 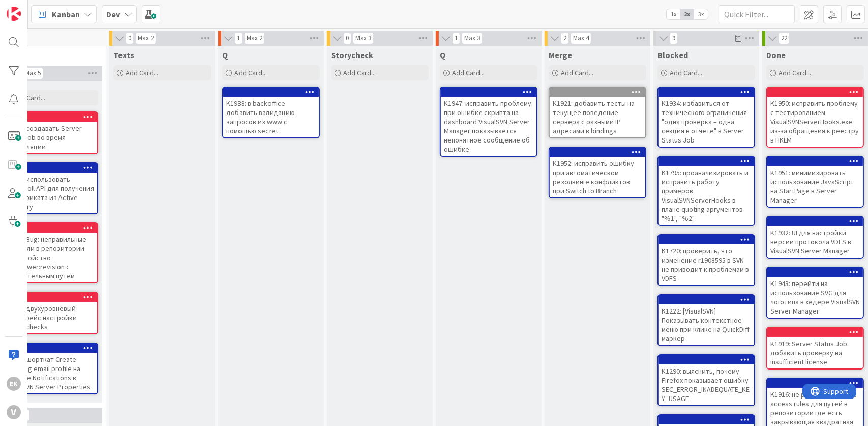 I want to click on a: K1922: Bug: неправильные URL, если в репозитории есть свойство webviewer:revision с относительным..., so click(x=49, y=253).